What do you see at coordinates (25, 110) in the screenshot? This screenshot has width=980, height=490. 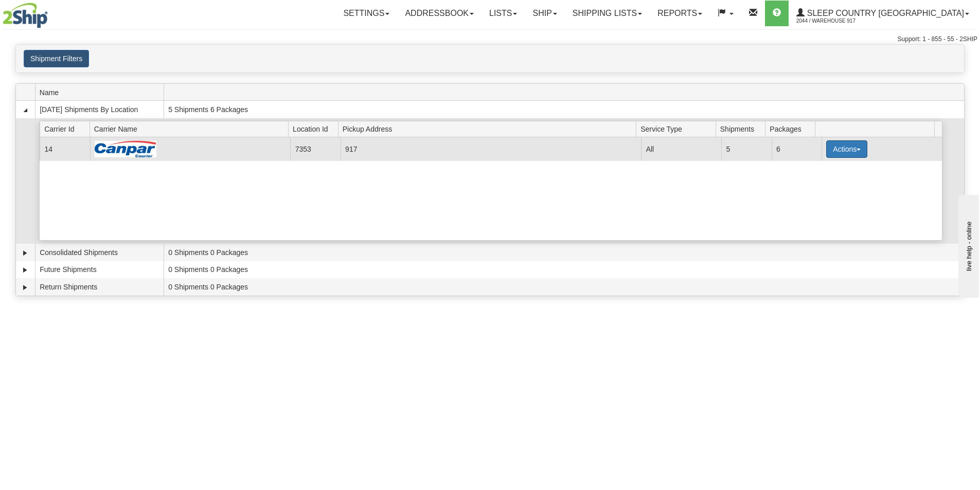 I see `a: Collapse` at bounding box center [25, 110].